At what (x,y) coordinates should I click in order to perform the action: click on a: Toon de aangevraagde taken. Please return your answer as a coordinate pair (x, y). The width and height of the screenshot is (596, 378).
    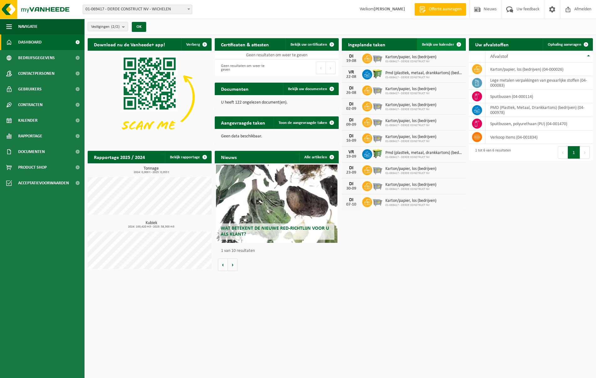
    Looking at the image, I should click on (306, 123).